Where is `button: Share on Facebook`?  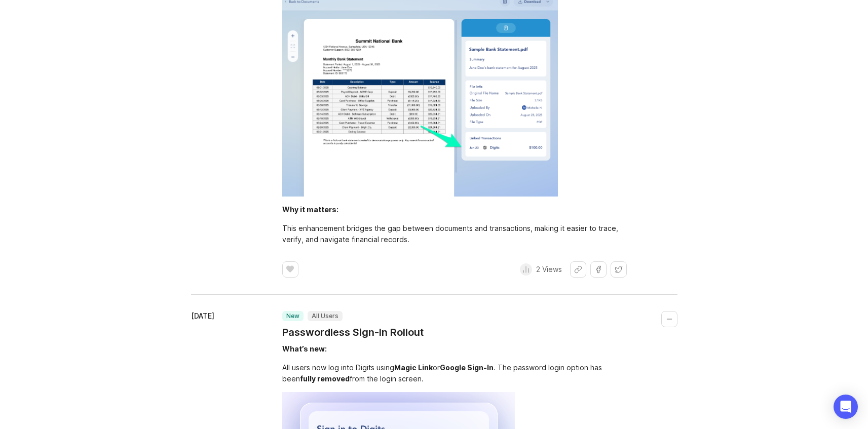
button: Share on Facebook is located at coordinates (599, 269).